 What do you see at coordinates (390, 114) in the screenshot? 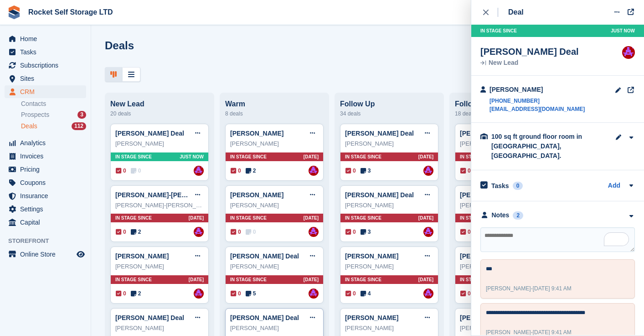
I see `div: 34 deals` at bounding box center [390, 114].